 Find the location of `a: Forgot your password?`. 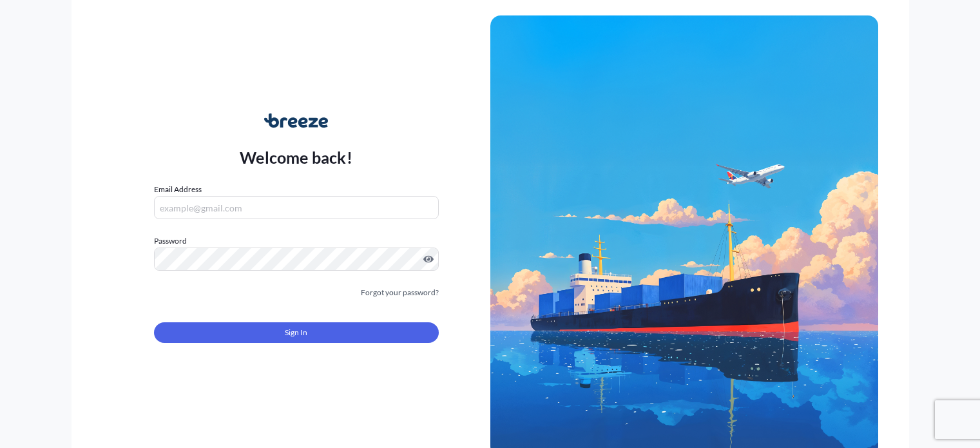

a: Forgot your password? is located at coordinates (399, 293).